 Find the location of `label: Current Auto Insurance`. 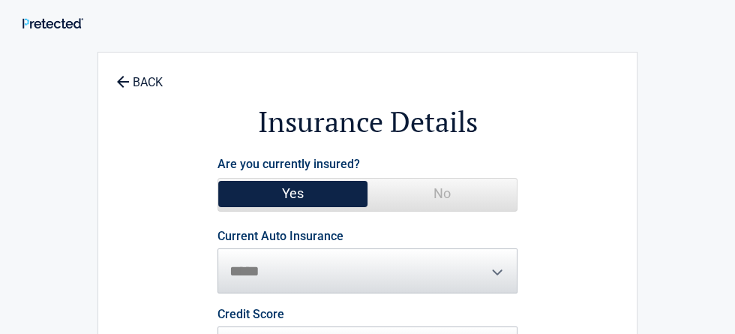

label: Current Auto Insurance is located at coordinates (280, 236).